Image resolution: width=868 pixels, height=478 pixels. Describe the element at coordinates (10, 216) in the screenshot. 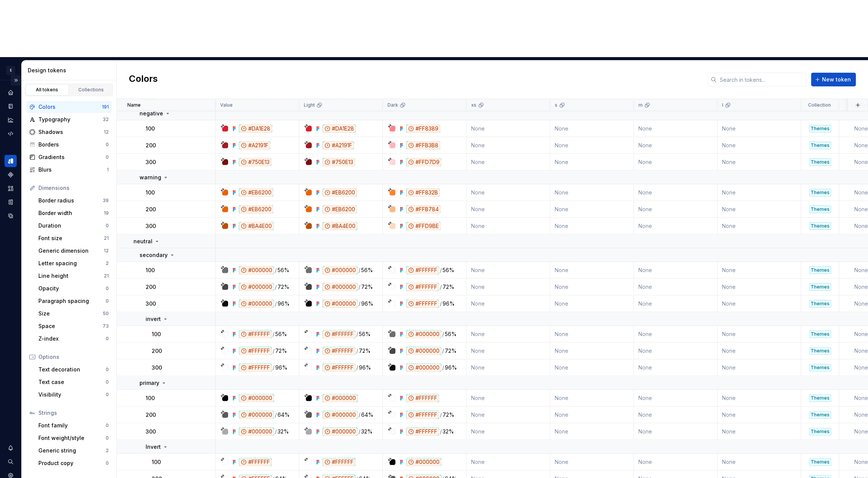

I see `a: Data sources` at that location.